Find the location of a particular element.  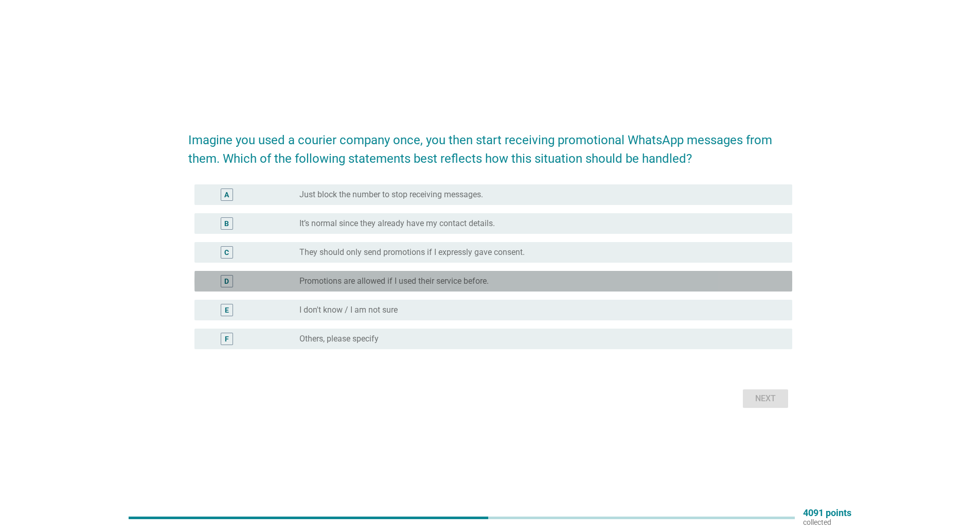

label: I don't know / I am not sure is located at coordinates (348, 310).